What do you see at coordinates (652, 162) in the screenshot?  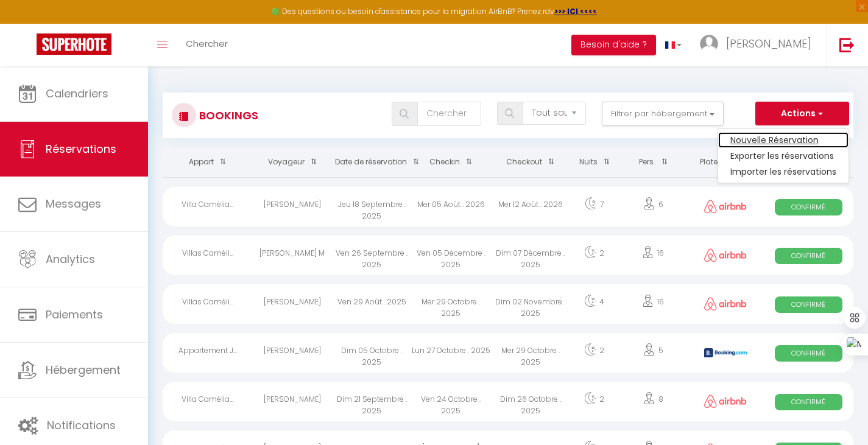 I see `th: Sort by people` at bounding box center [652, 162].